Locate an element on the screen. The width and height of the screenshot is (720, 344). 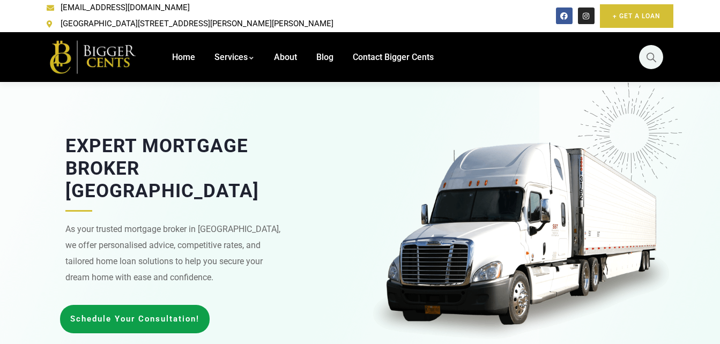
span: Home is located at coordinates (183, 57).